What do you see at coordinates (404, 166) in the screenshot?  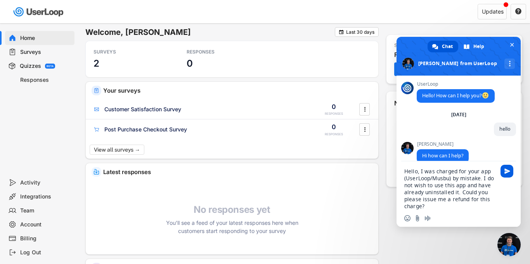 I see `img: QuestionMarkInverseMajor.svg` at bounding box center [404, 166].